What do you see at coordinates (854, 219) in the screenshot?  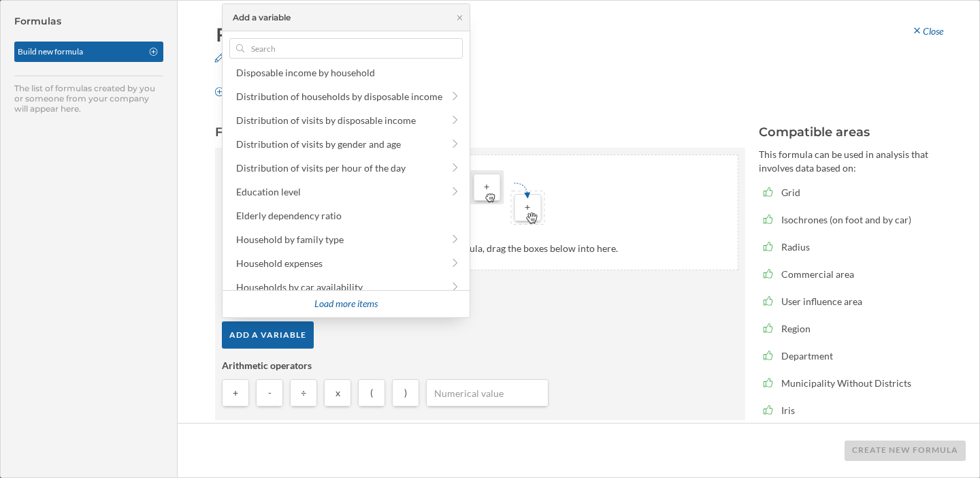 I see `div: Isochrones (on foot and by car)` at bounding box center [854, 219].